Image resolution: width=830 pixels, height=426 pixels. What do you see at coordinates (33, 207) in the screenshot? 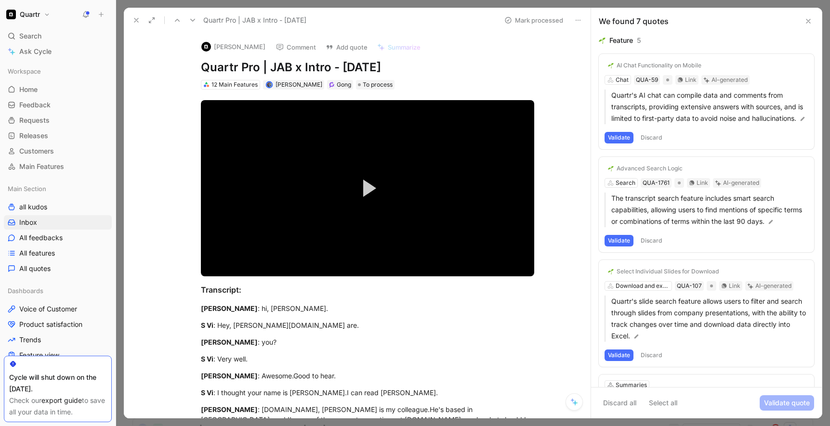
I see `span: all kudos` at bounding box center [33, 207].